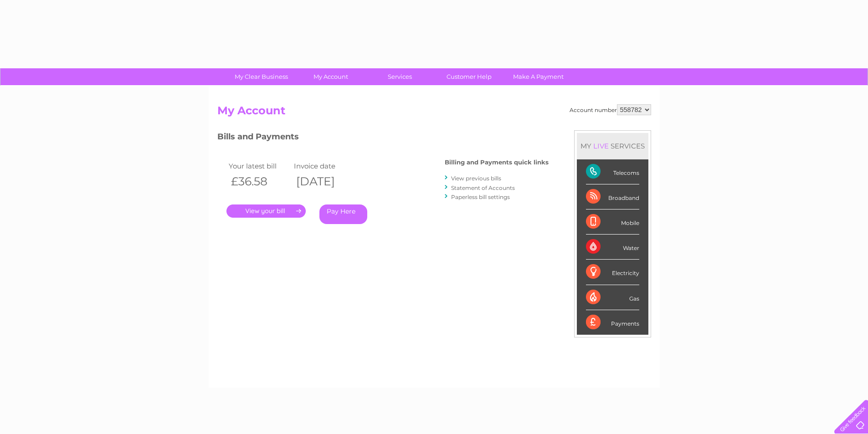 The height and width of the screenshot is (434, 868). Describe the element at coordinates (497, 162) in the screenshot. I see `h4: Billing and Payments quick links` at that location.